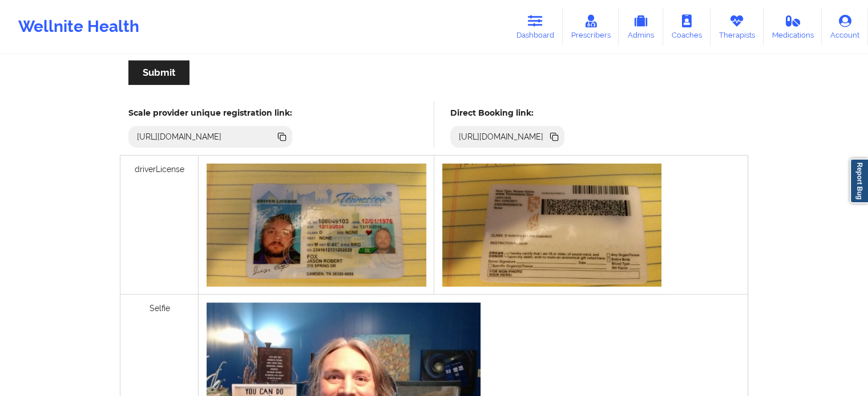 The width and height of the screenshot is (868, 396). I want to click on h5: Scale provider unique registration link:, so click(210, 112).